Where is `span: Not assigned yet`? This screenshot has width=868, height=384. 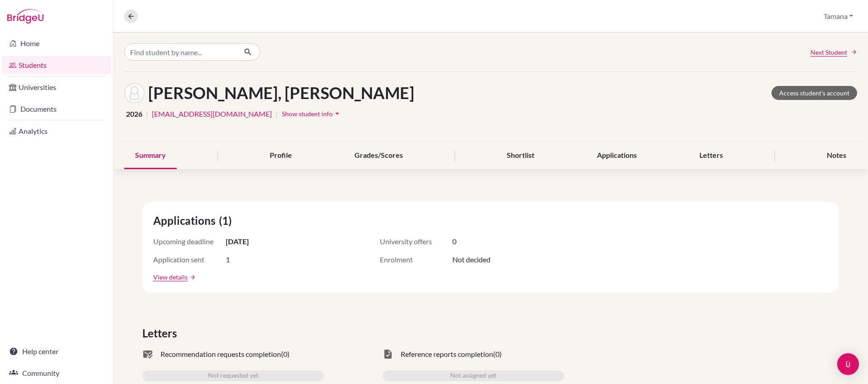
span: Not assigned yet is located at coordinates (473, 376).